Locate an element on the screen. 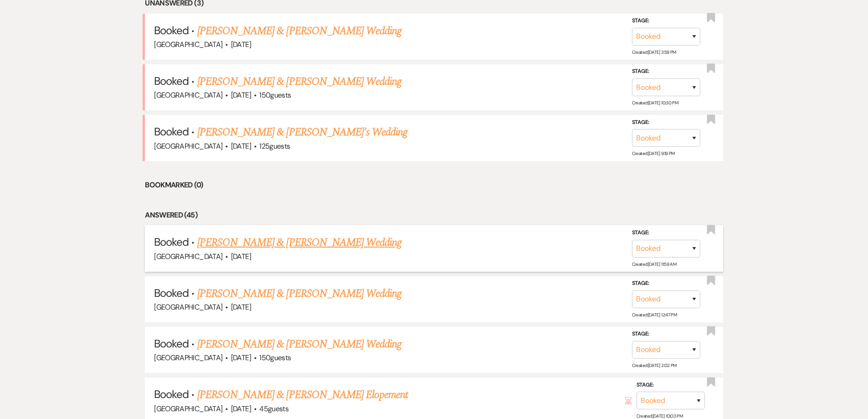 The image size is (868, 419). li: Answered (45) is located at coordinates (434, 215).